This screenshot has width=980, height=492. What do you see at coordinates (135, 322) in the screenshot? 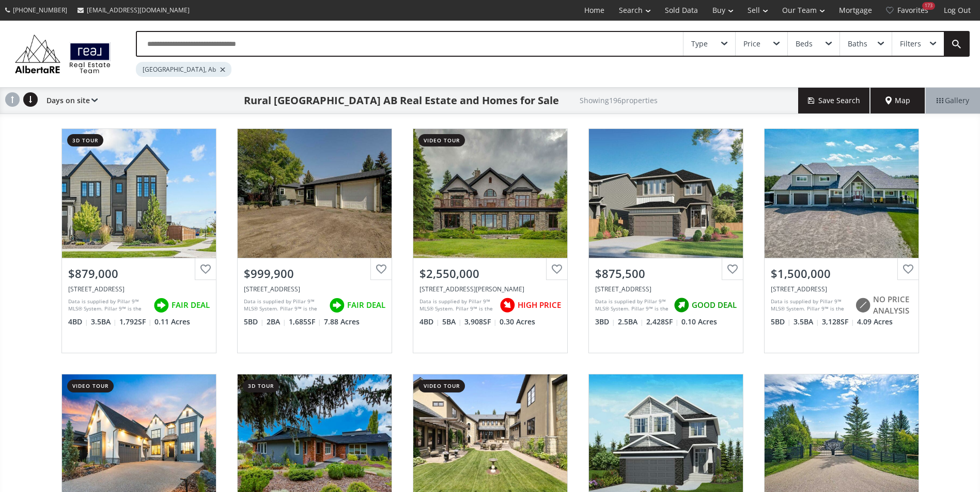
I see `span: 1,792 SF` at bounding box center [135, 322].